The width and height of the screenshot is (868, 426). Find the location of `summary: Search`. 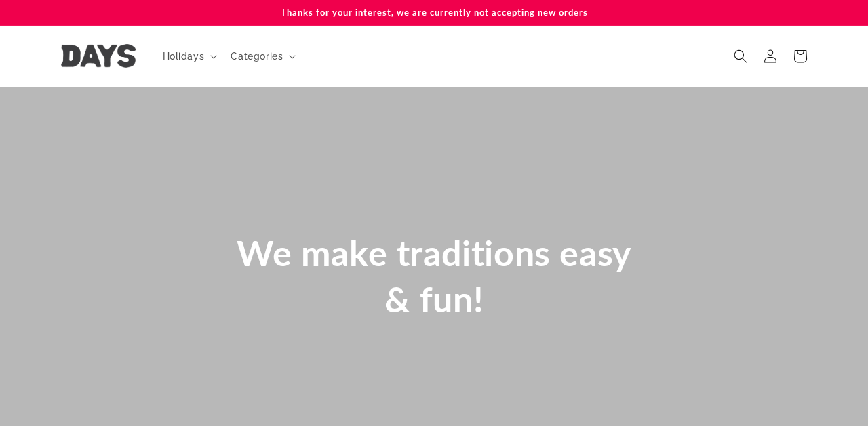

summary: Search is located at coordinates (741, 56).